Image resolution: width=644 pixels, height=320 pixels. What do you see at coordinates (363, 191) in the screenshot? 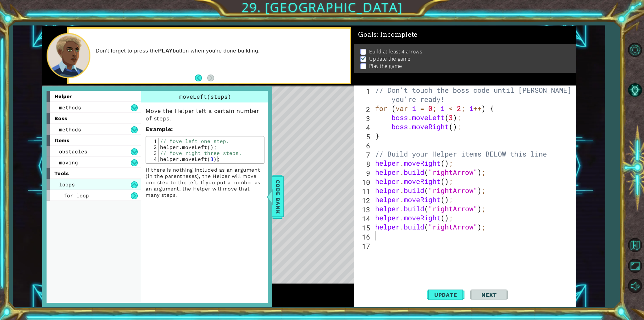
I see `div: 11` at bounding box center [363, 191].